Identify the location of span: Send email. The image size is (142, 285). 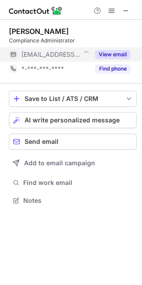
(41, 141).